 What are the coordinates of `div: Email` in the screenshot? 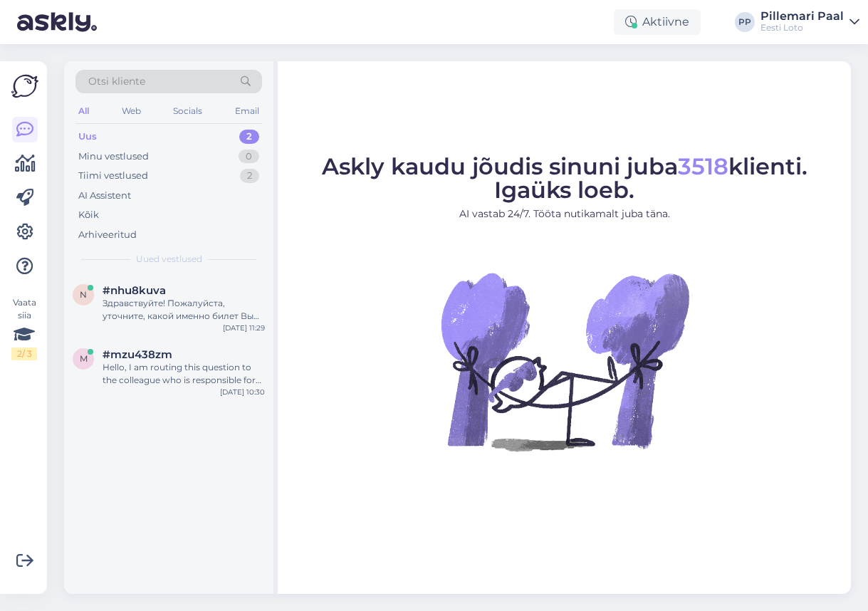 It's located at (247, 111).